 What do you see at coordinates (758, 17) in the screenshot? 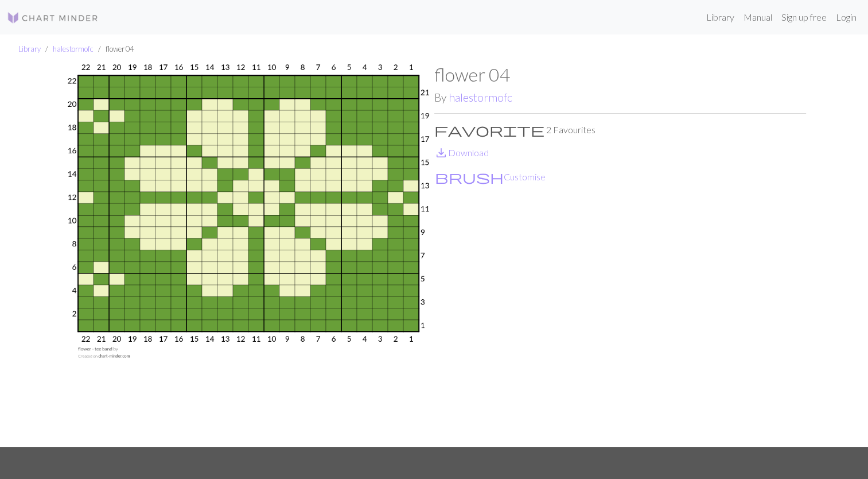
I see `a: Manual` at bounding box center [758, 17].